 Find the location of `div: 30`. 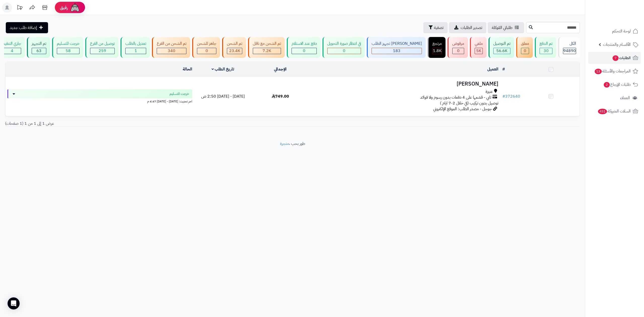

div: 30 is located at coordinates (546, 51).